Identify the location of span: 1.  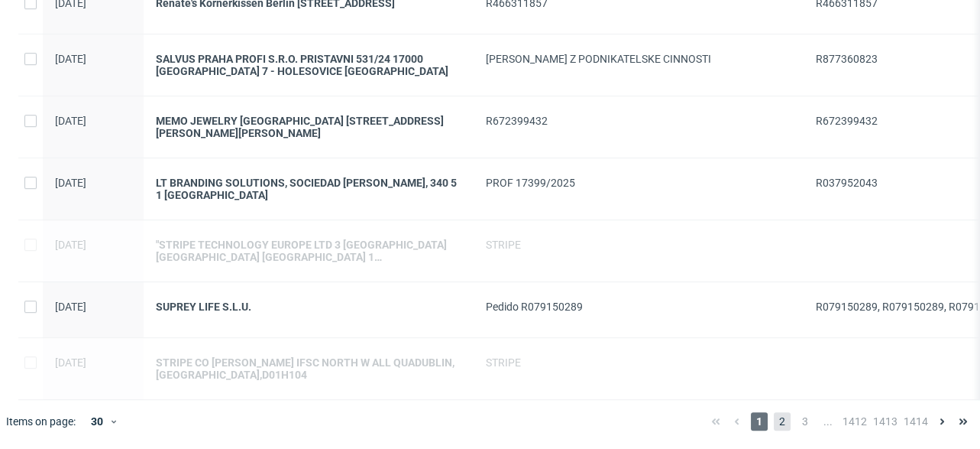
(760, 421).